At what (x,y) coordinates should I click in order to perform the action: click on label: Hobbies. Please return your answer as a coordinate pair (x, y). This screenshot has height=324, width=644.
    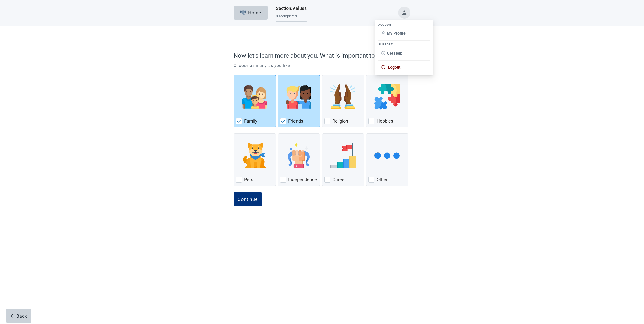
    Looking at the image, I should click on (385, 121).